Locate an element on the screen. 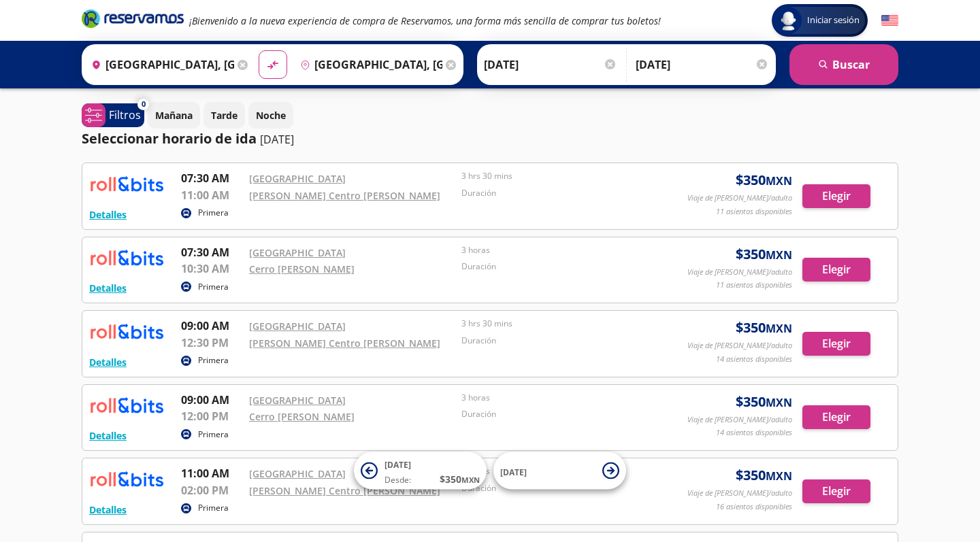 The width and height of the screenshot is (980, 542). p: Tarde is located at coordinates (224, 115).